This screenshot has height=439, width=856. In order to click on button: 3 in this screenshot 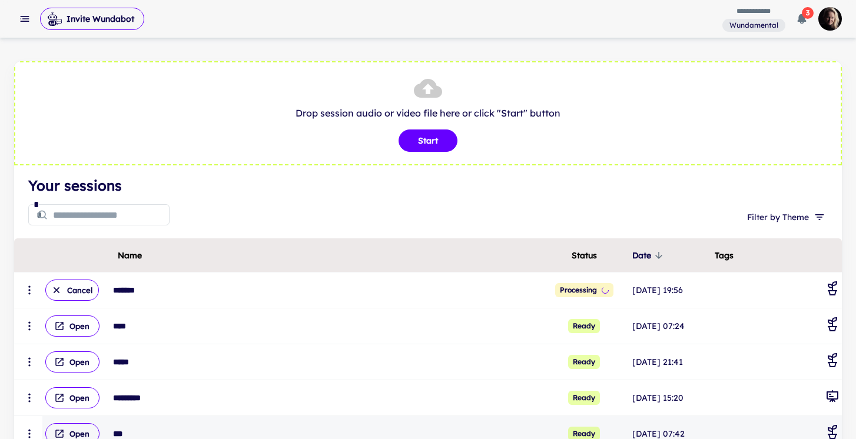, I will do `click(802, 19)`.